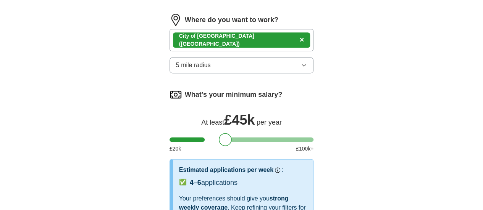 The width and height of the screenshot is (483, 210). I want to click on label: What's your minimum salary?, so click(233, 95).